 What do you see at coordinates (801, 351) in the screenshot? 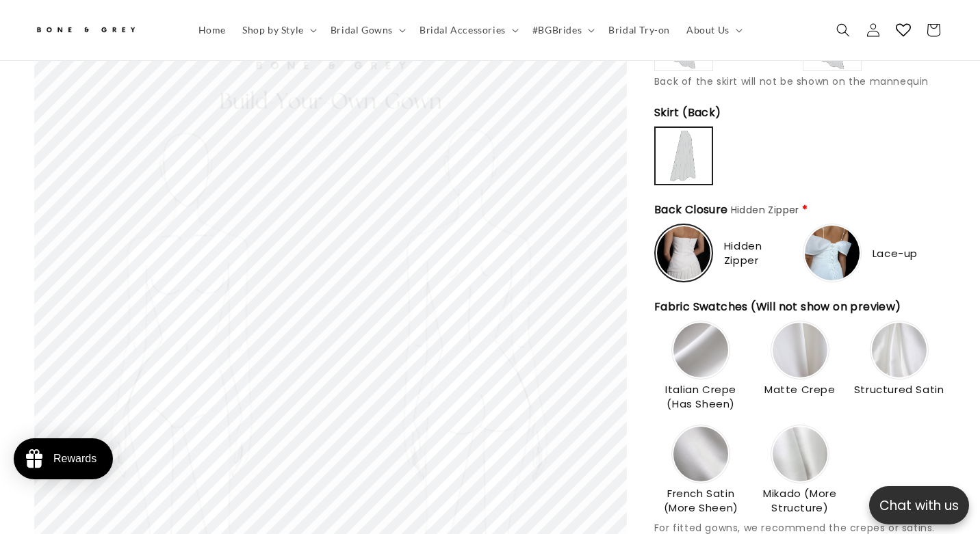
I see `img: https://cdn.shopify.com/s/files/1/0750/3832/7081/files/3-Matte-Crepe_80be2520-7567-4bc4-80bf-3eeb...` at bounding box center [801, 351].